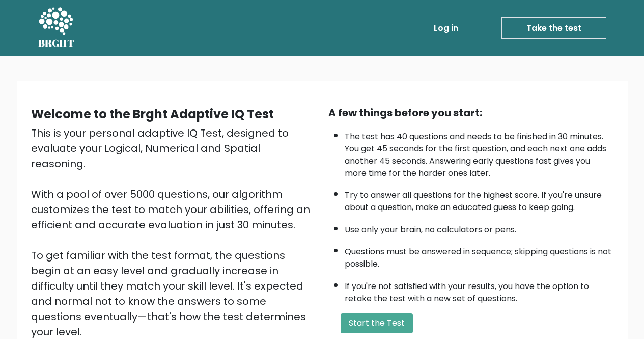 The height and width of the screenshot is (339, 644). What do you see at coordinates (480, 153) in the screenshot?
I see `li: The test has 40 questions and needs to be finished in 30 minutes. You get 45 seconds for the firs...` at bounding box center [480, 153].